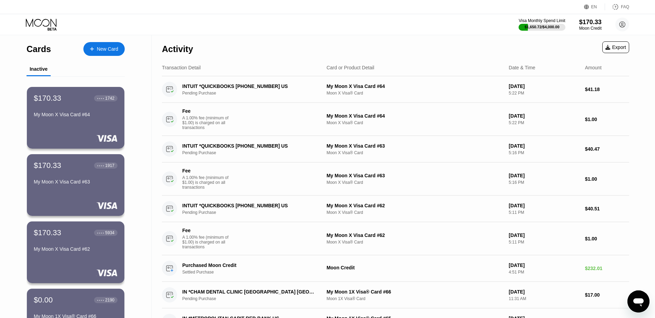 The image size is (655, 318). Describe the element at coordinates (522, 68) in the screenshot. I see `div: Date & Time` at that location.